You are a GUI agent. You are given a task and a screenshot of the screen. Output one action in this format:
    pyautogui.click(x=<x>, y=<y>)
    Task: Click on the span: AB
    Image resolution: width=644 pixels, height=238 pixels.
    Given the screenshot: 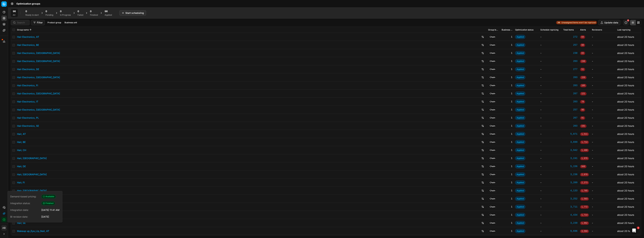 What is the action you would take?
    pyautogui.click(x=4, y=228)
    